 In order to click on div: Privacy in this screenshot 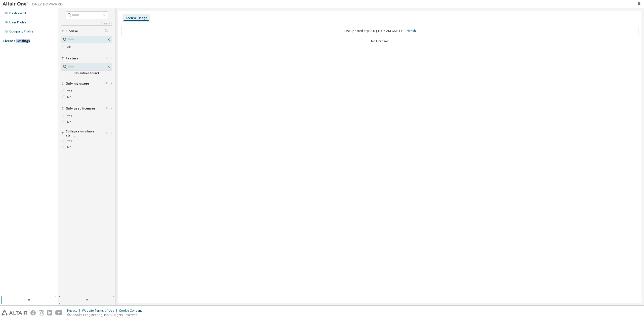, I will do `click(74, 311)`.